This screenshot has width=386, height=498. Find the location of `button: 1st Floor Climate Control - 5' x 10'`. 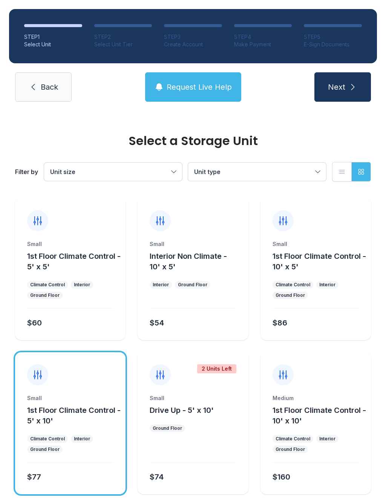

button: 1st Floor Climate Control - 5' x 10' is located at coordinates (75, 416).